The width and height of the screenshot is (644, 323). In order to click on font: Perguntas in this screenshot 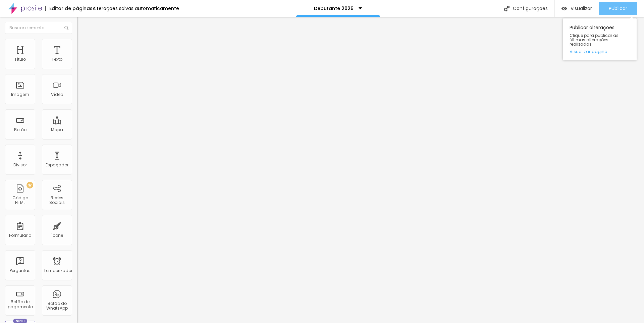, I will do `click(20, 270)`.